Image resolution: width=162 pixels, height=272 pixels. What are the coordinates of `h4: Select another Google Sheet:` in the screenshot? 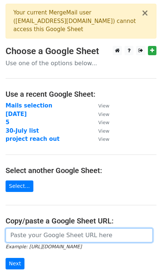 It's located at (81, 170).